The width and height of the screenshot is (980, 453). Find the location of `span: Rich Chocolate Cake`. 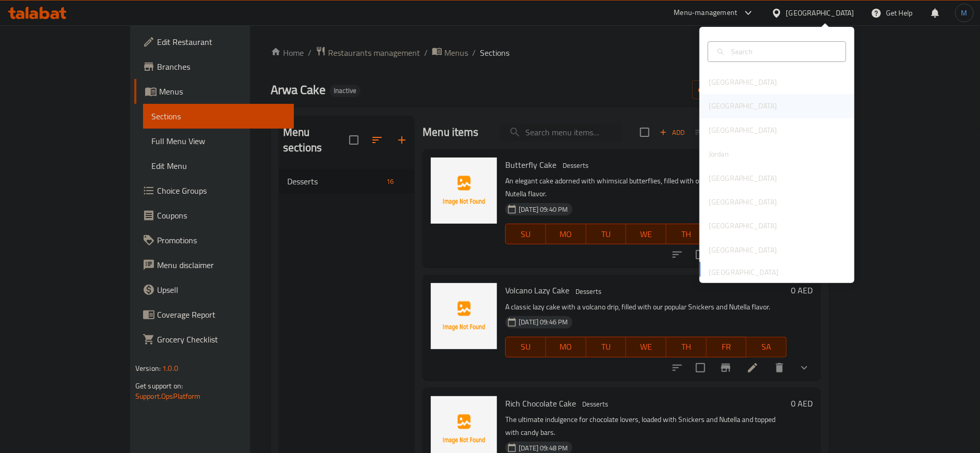

span: Rich Chocolate Cake is located at coordinates (541, 403).